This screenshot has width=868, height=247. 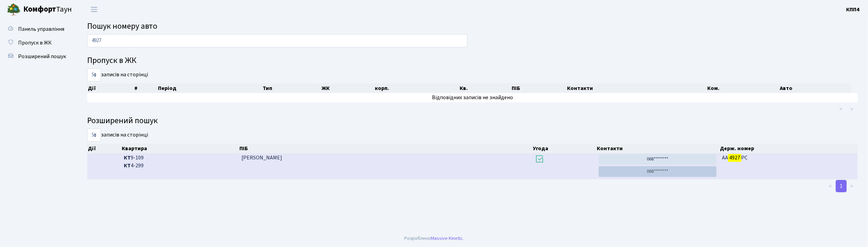 What do you see at coordinates (277, 41) in the screenshot?
I see `input: Пошук` at bounding box center [277, 41].